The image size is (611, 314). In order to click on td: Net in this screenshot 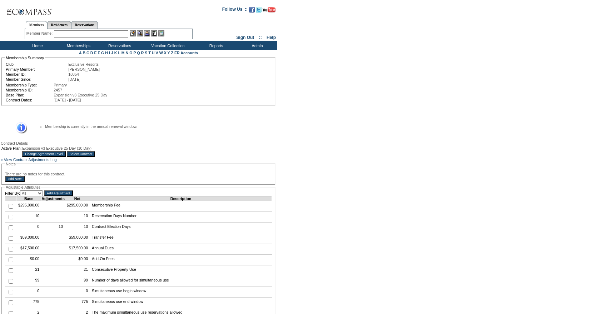, I will do `click(77, 199)`.